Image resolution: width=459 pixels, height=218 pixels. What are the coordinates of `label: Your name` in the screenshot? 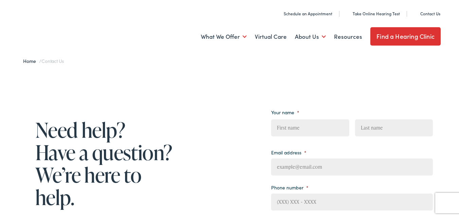 It's located at (285, 112).